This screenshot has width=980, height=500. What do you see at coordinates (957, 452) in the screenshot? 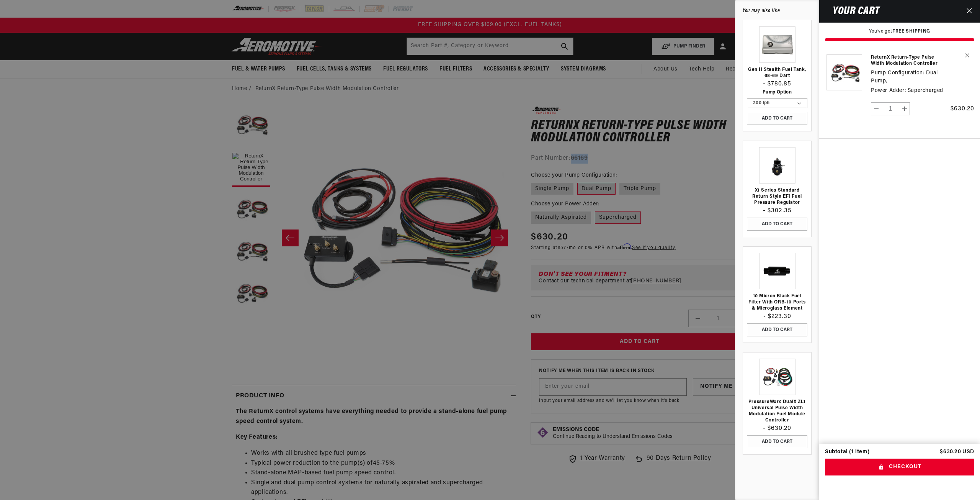
I see `p: $630.20 USD` at bounding box center [957, 452].